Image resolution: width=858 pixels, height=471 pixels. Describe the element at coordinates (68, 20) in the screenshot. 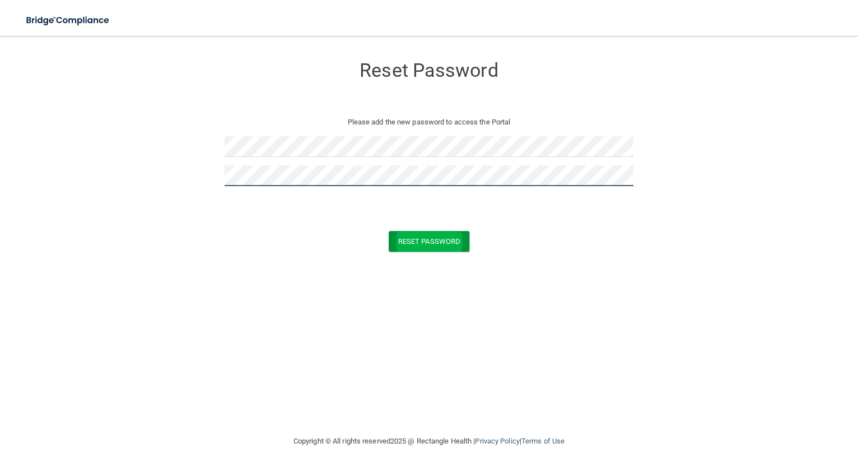

I see `img: bridge_compliance_login_screen.278c3ca4.svg` at that location.